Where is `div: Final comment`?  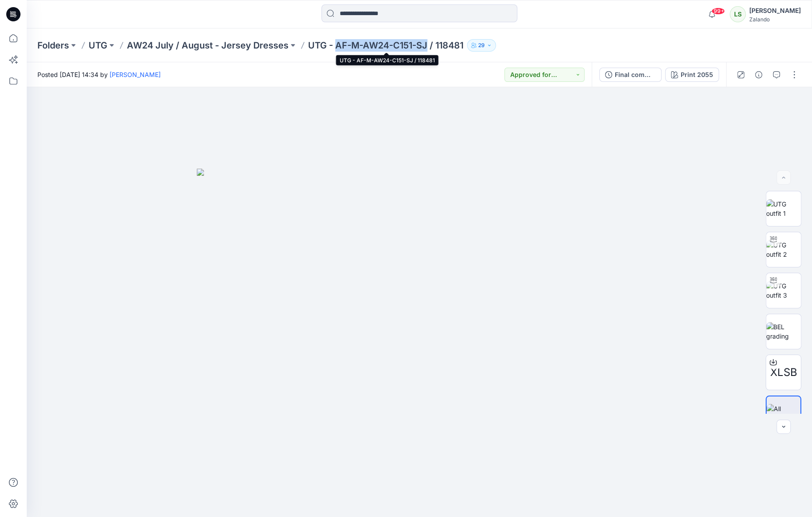 div: Final comment is located at coordinates (635, 75).